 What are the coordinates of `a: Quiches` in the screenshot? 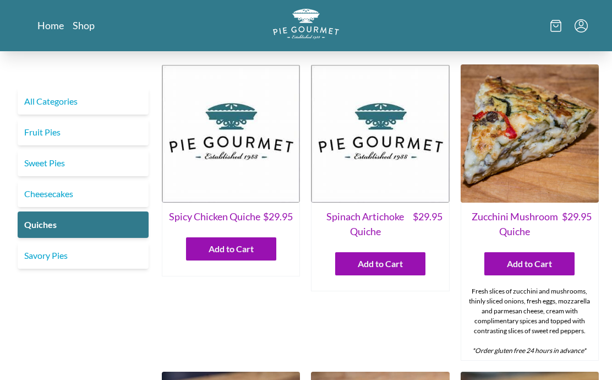 It's located at (83, 225).